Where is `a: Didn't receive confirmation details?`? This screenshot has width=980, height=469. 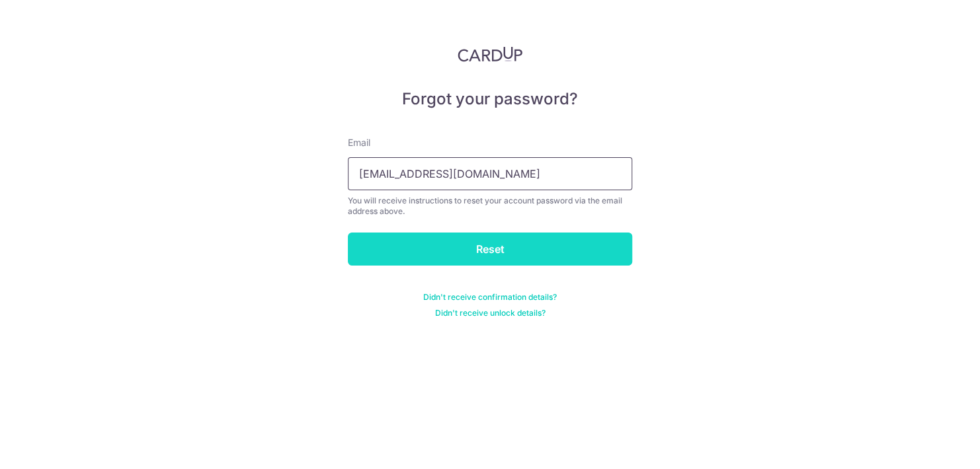 a: Didn't receive confirmation details? is located at coordinates (490, 297).